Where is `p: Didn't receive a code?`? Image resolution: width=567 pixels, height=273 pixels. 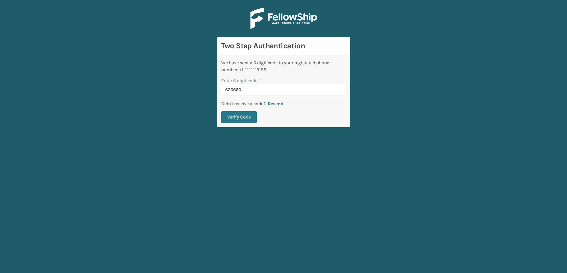 p: Didn't receive a code? is located at coordinates (244, 103).